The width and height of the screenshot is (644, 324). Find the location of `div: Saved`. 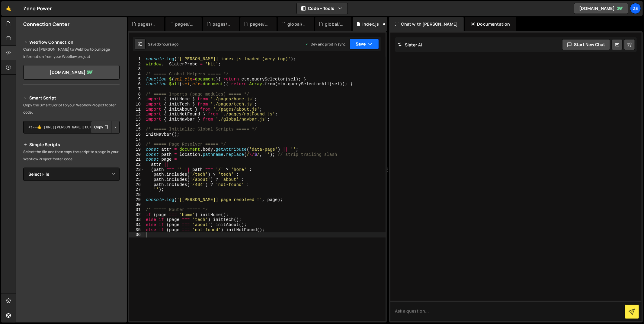

div: Saved is located at coordinates (163, 44).